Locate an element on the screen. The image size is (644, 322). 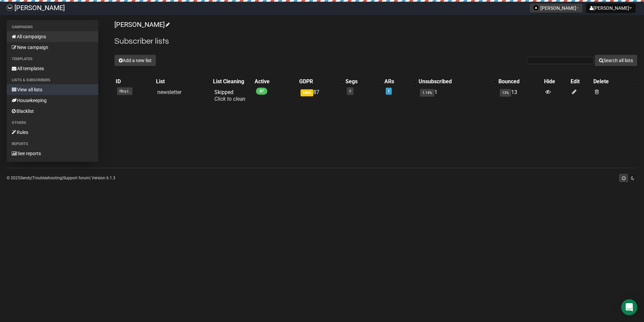
span: 100% is located at coordinates (307, 93).